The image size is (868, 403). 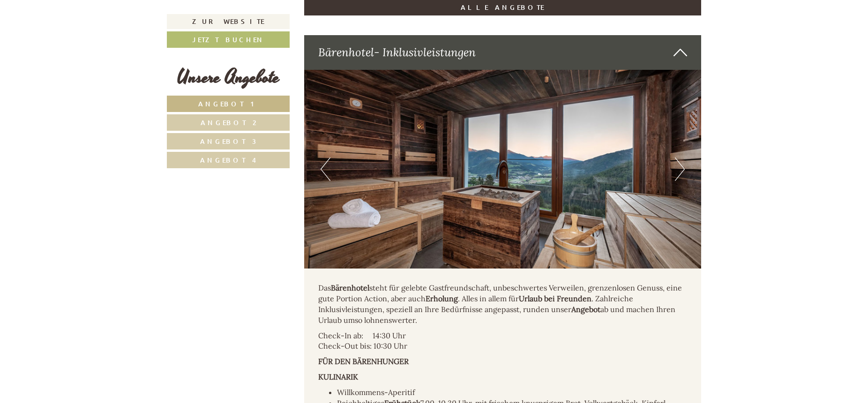 I want to click on button: Next, so click(x=680, y=169).